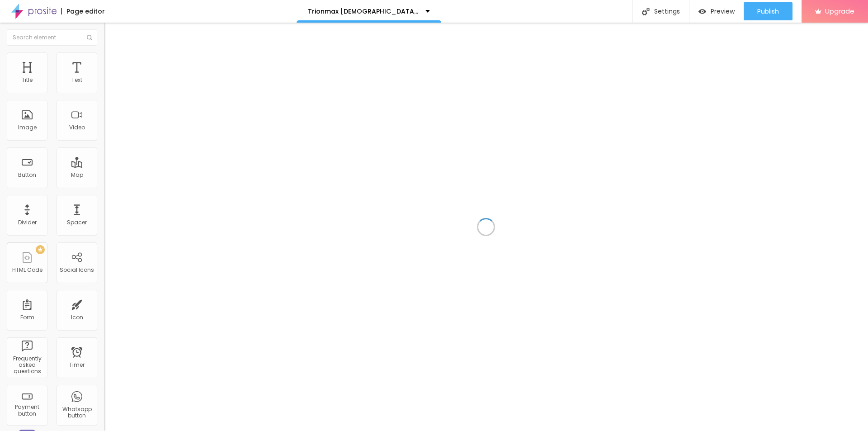 This screenshot has width=868, height=431. I want to click on input: Search element, so click(52, 38).